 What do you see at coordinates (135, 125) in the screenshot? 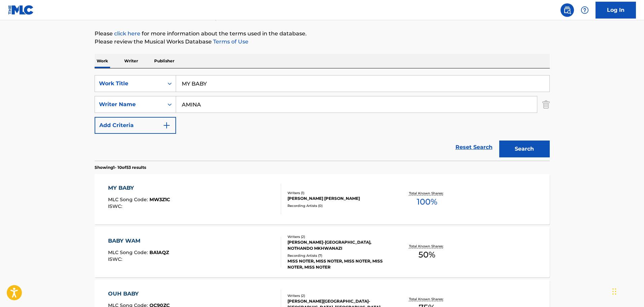
I see `button: Add Criteria` at bounding box center [135, 125].